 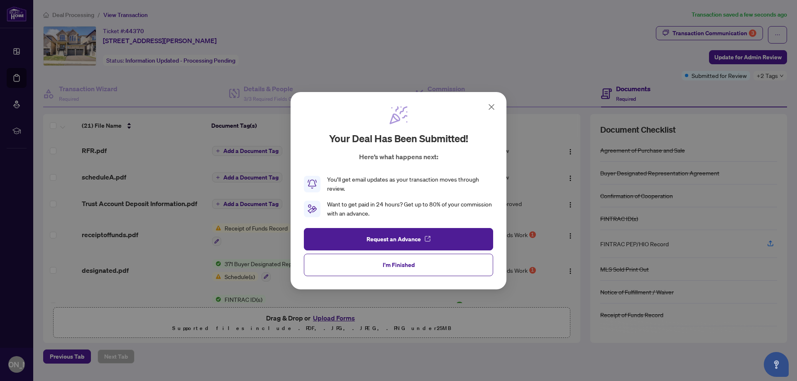 What do you see at coordinates (398, 265) in the screenshot?
I see `span: I'm Finished` at bounding box center [398, 265].